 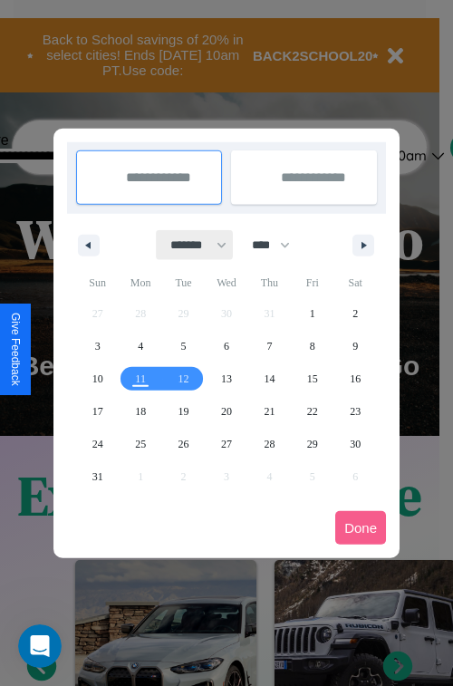 I want to click on span: Wed, so click(x=225, y=283).